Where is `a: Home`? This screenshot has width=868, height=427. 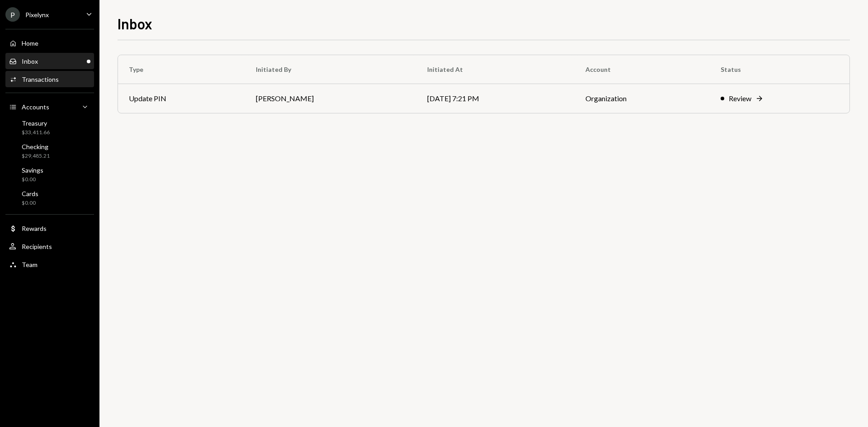 a: Home is located at coordinates (50, 43).